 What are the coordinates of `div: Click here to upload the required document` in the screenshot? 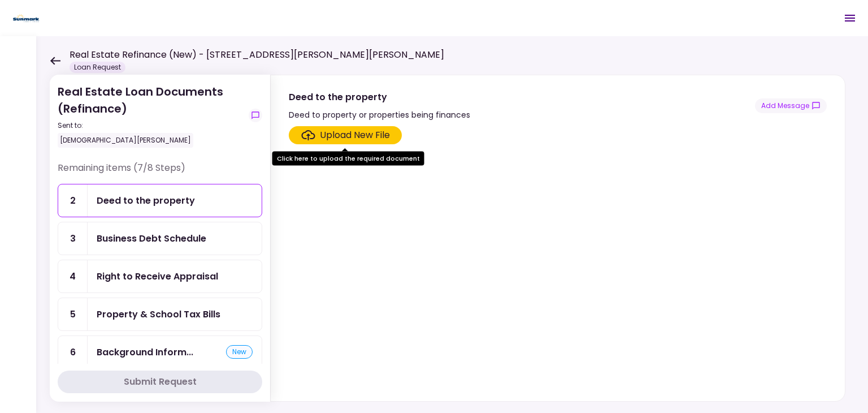 It's located at (348, 158).